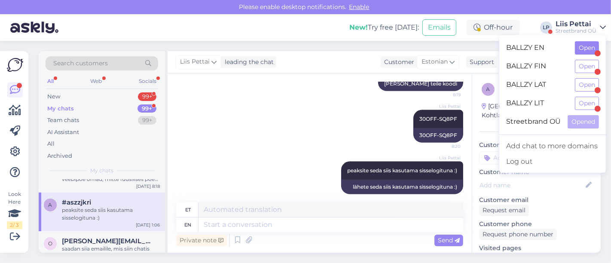 This screenshot has width=611, height=263. I want to click on span: peaksite seda siis kasutama sisselogituna :), so click(402, 170).